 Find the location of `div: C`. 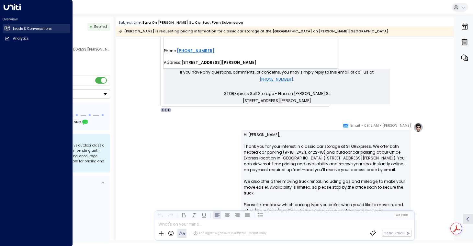

div: C is located at coordinates (166, 110).